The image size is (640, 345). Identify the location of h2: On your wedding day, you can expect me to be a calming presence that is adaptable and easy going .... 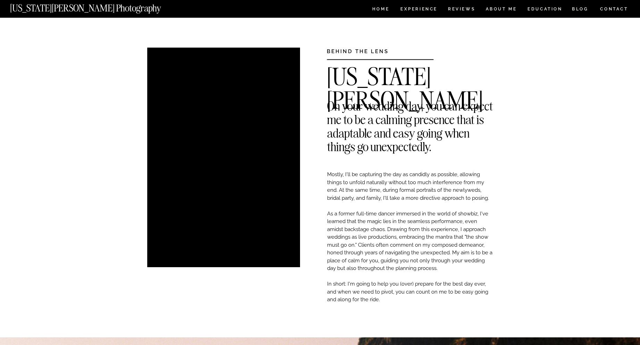
(410, 104).